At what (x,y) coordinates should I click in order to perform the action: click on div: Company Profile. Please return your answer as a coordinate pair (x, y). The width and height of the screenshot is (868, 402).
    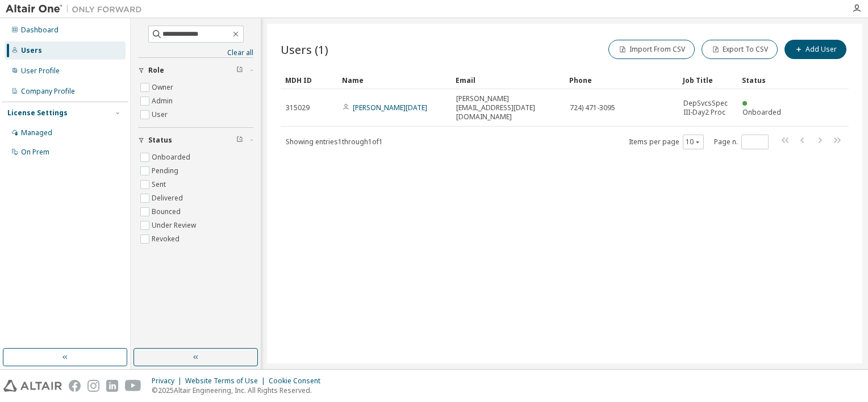
    Looking at the image, I should click on (48, 92).